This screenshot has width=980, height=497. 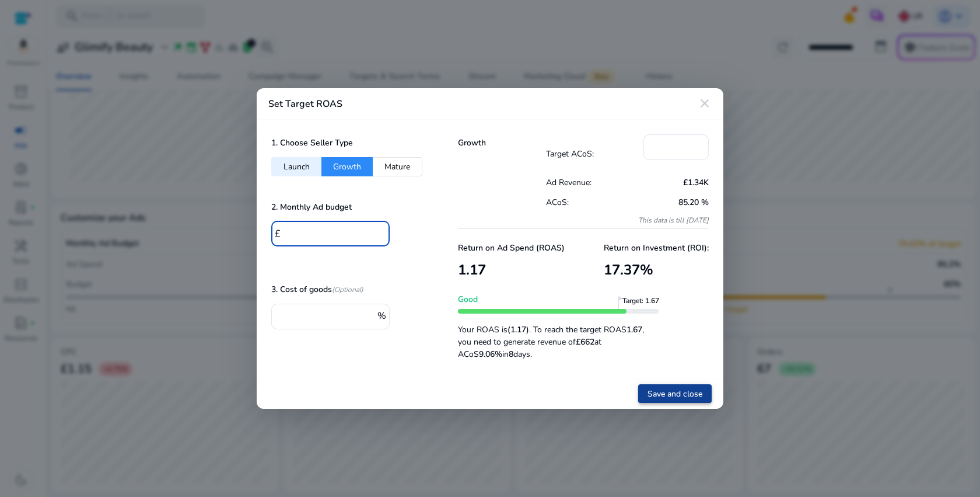 What do you see at coordinates (587, 202) in the screenshot?
I see `p: ACoS:` at bounding box center [587, 202].